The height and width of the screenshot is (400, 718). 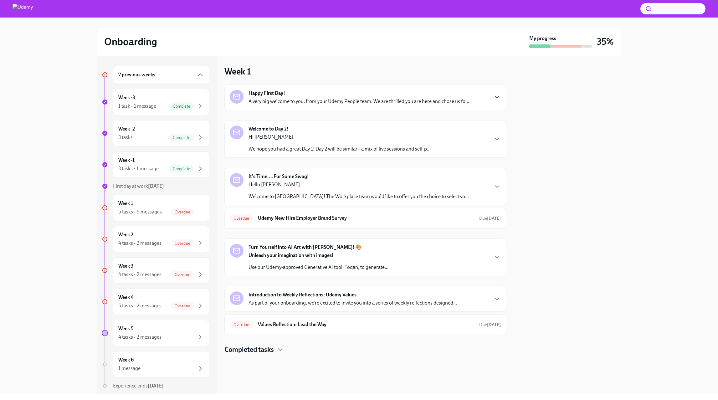 What do you see at coordinates (490, 218) in the screenshot?
I see `span: August 2nd, 2025 11:00` at bounding box center [490, 218].